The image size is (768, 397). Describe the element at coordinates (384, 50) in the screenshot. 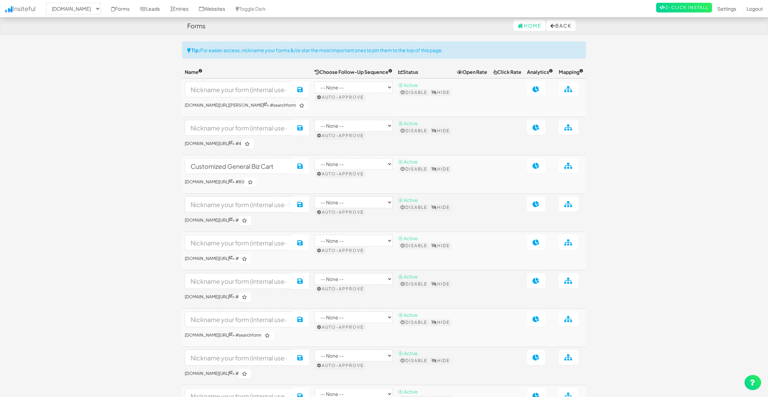

I see `div: For easier access, nickname your forms &/or star the most important ones to pin them to the top o...` at that location.